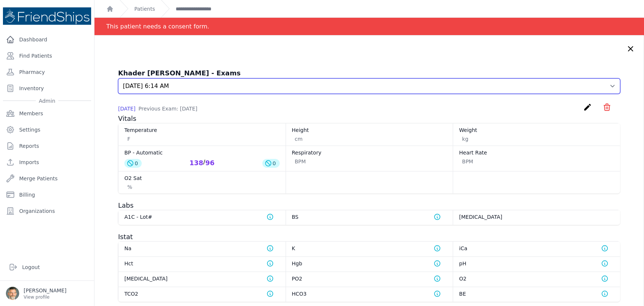 The width and height of the screenshot is (644, 306). I want to click on span: F, so click(129, 139).